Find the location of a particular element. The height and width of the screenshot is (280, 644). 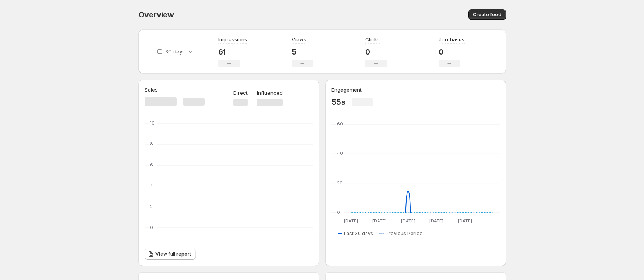

p: 61 is located at coordinates (232, 52).